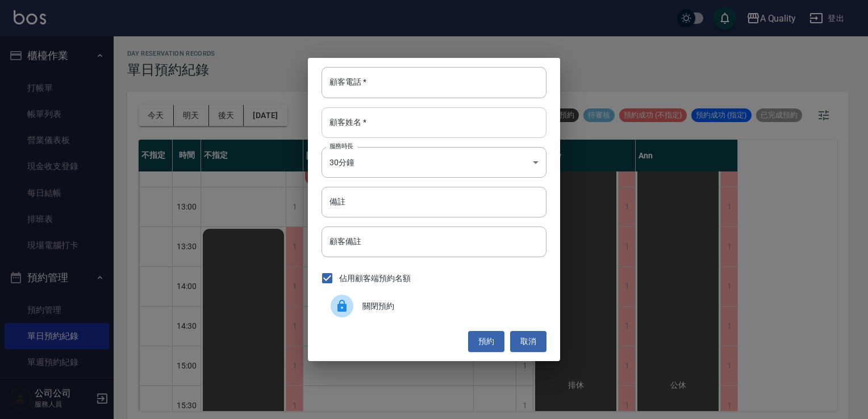 The image size is (868, 419). Describe the element at coordinates (528, 341) in the screenshot. I see `button: 取消` at that location.